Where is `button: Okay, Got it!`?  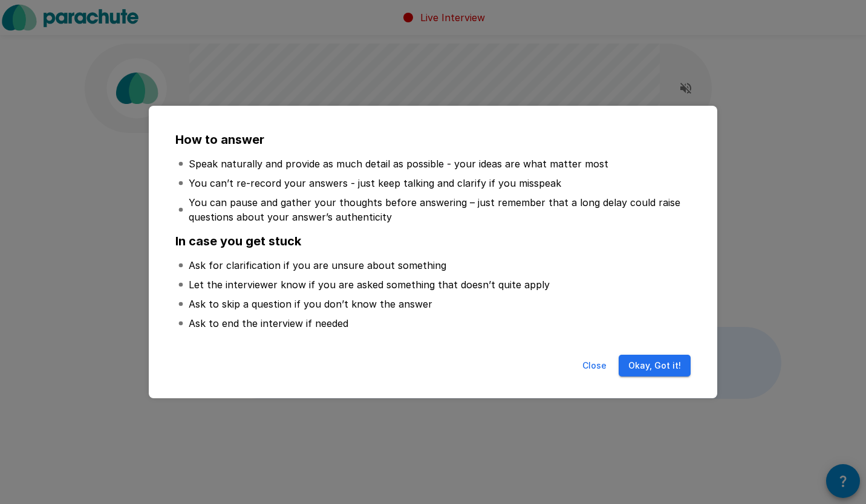 button: Okay, Got it! is located at coordinates (655, 366).